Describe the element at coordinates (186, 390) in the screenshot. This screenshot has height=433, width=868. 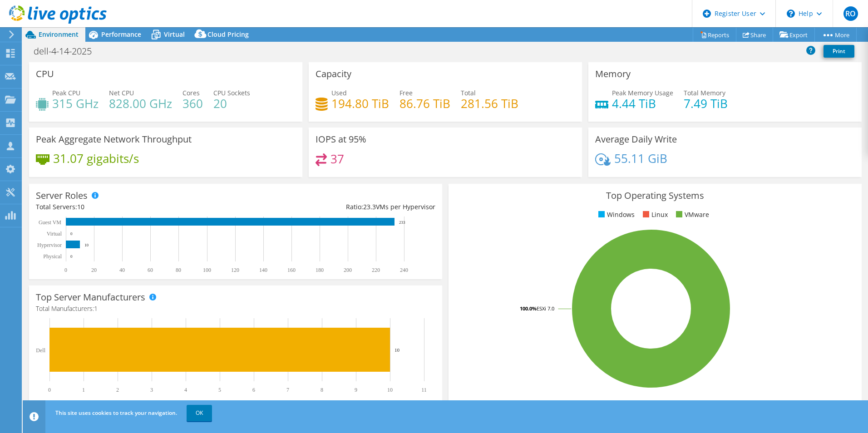
I see `text: 4` at that location.